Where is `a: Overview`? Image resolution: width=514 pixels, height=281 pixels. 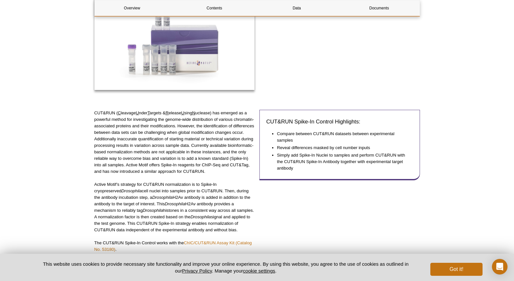
a: Overview is located at coordinates (132, 8).